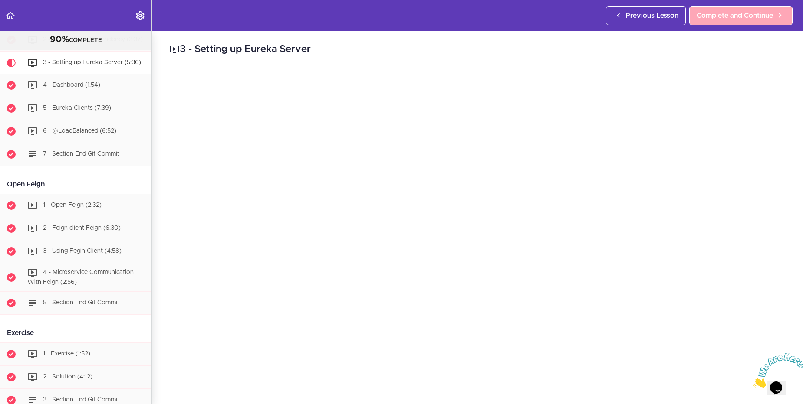 The height and width of the screenshot is (404, 803). What do you see at coordinates (77, 108) in the screenshot?
I see `span: 5 - Eureka Clients (7:39)` at bounding box center [77, 108].